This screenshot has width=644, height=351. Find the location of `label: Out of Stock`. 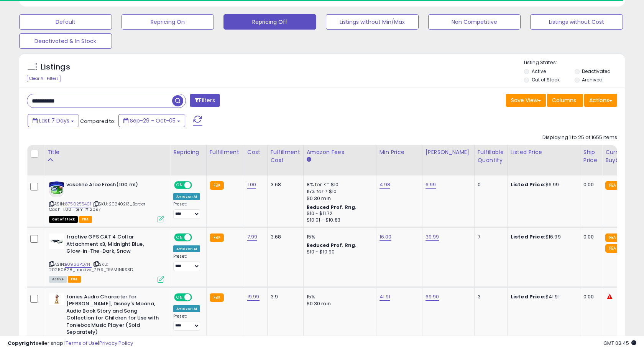

label: Out of Stock is located at coordinates (546, 80).